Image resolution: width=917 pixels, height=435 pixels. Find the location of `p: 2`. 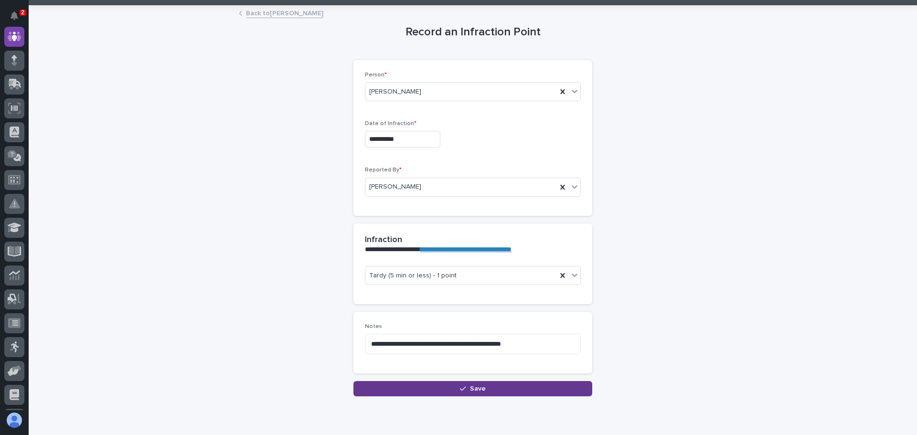

p: 2 is located at coordinates (22, 12).